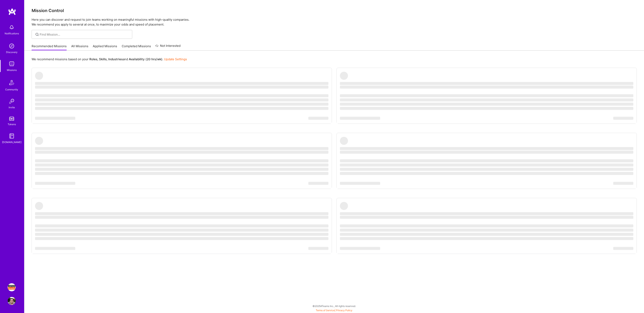  Describe the element at coordinates (334, 306) in the screenshot. I see `div: © 2025 ATeams Inc., All rights reserved.` at that location.